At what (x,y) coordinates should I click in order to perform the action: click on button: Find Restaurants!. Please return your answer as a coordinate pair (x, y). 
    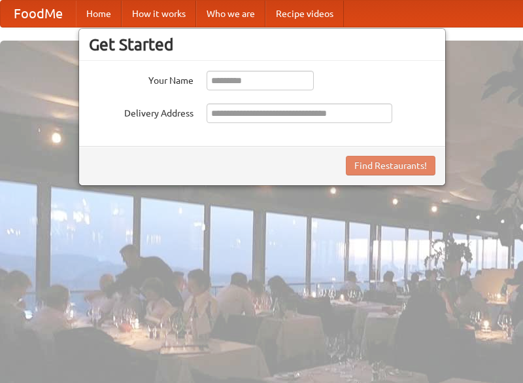
    Looking at the image, I should click on (390, 165).